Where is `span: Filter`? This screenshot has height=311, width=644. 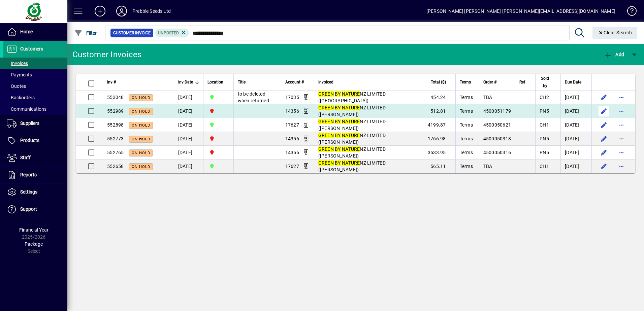 span: Filter is located at coordinates (86, 33).